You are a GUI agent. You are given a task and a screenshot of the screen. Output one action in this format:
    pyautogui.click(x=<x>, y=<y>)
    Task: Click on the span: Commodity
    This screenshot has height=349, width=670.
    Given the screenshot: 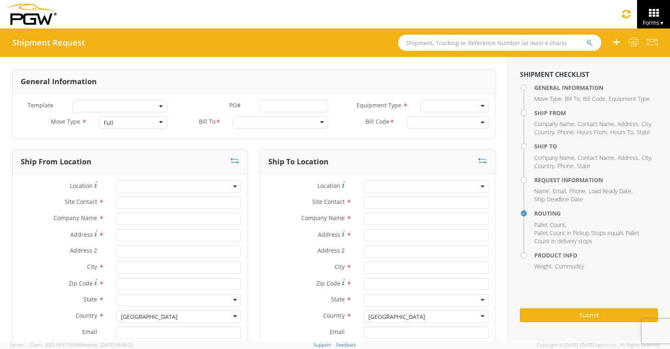 What is the action you would take?
    pyautogui.click(x=569, y=266)
    